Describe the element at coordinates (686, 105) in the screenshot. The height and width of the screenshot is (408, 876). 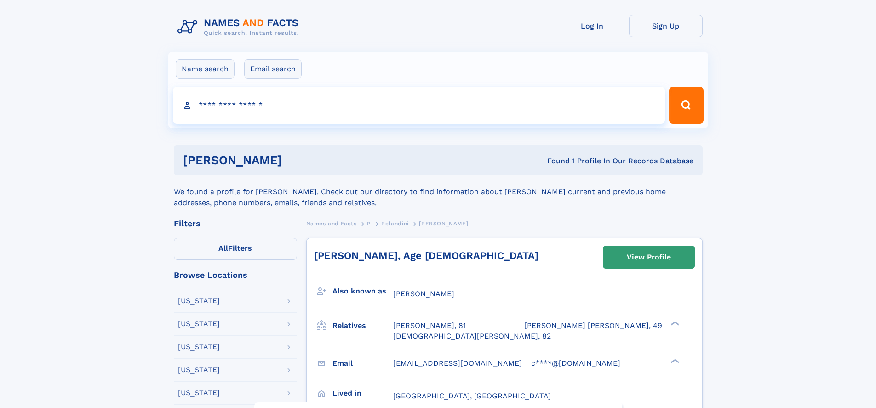
I see `button: Search Button` at that location.